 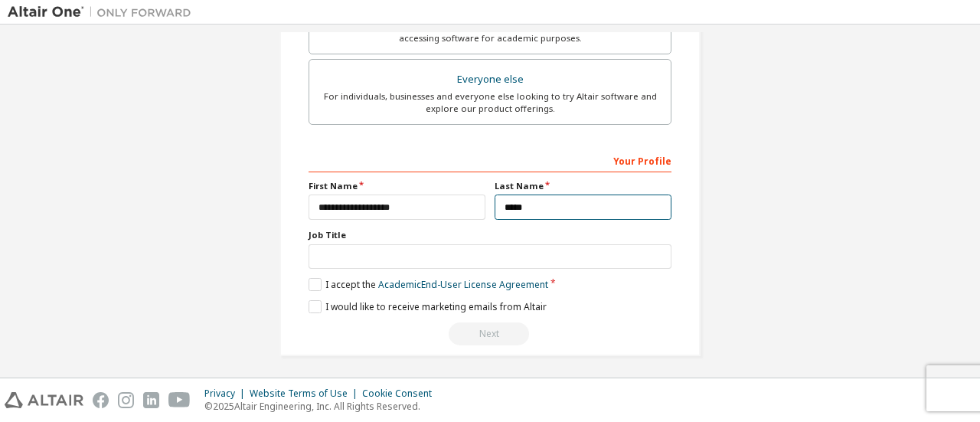 I want to click on label: First Name, so click(x=397, y=186).